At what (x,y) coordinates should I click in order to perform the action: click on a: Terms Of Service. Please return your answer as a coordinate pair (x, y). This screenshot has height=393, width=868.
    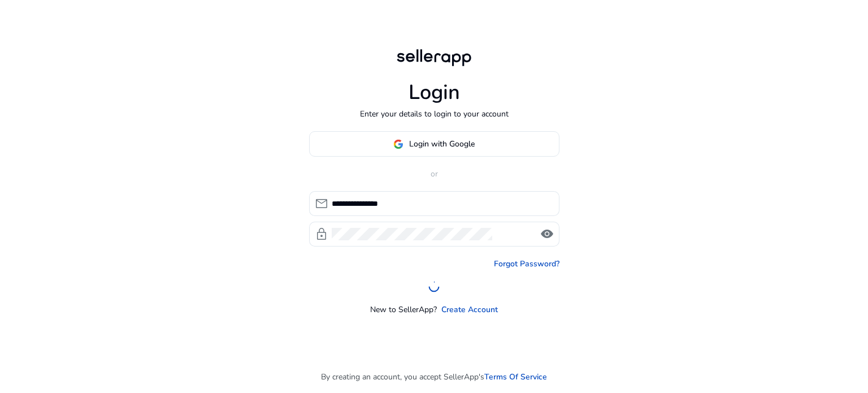
    Looking at the image, I should click on (516, 377).